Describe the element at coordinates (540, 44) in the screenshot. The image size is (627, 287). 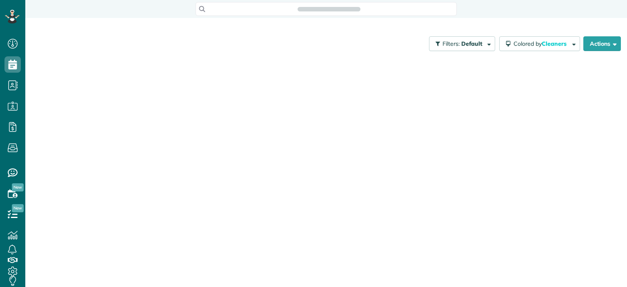
I see `button: Colored byCleaners` at that location.